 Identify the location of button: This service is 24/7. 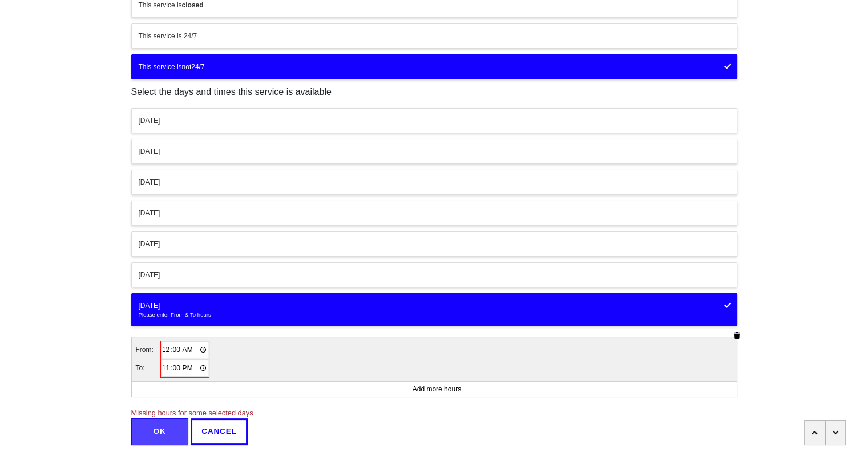
(434, 36).